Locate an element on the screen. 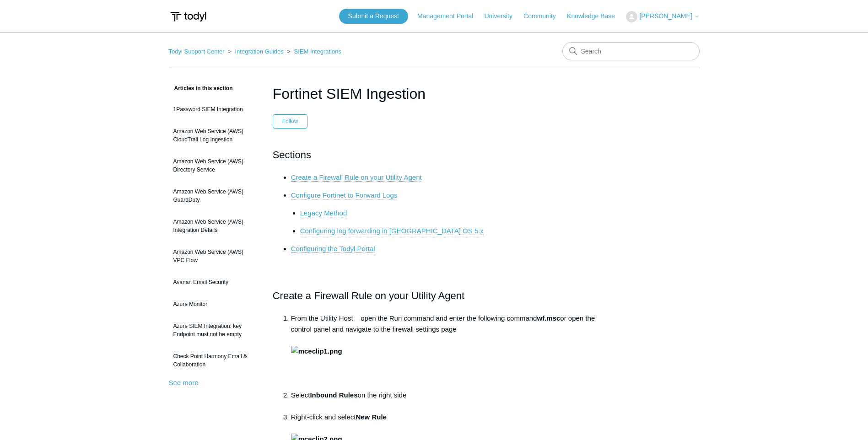 The image size is (868, 440). a: See more is located at coordinates (184, 382).